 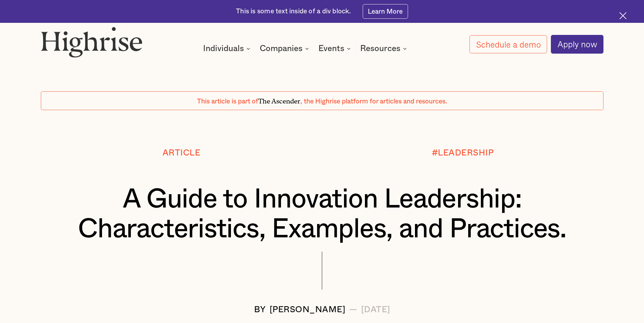 I want to click on div: This is some text inside of a div block., so click(x=293, y=12).